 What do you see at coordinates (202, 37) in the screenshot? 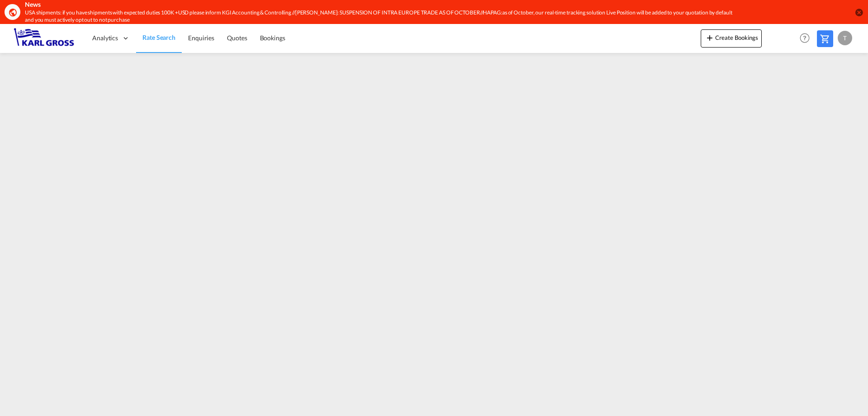
I see `span: Enquiries` at bounding box center [202, 37].